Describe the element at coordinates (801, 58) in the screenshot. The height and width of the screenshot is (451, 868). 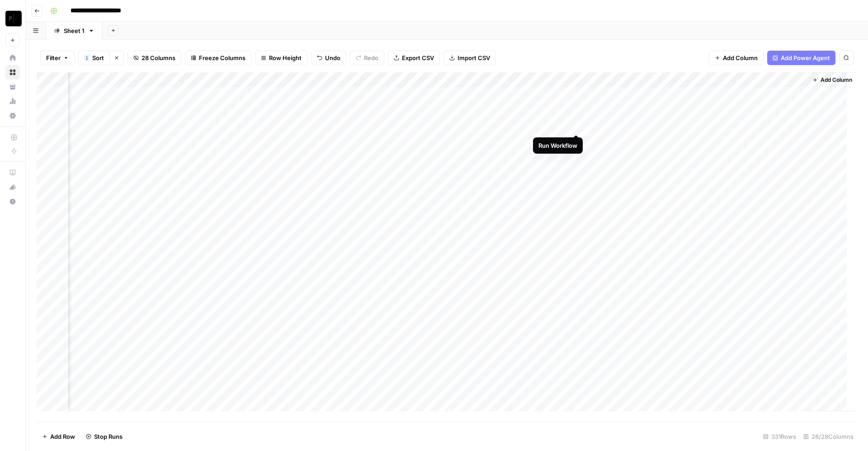
I see `button: Add Power Agent` at that location.